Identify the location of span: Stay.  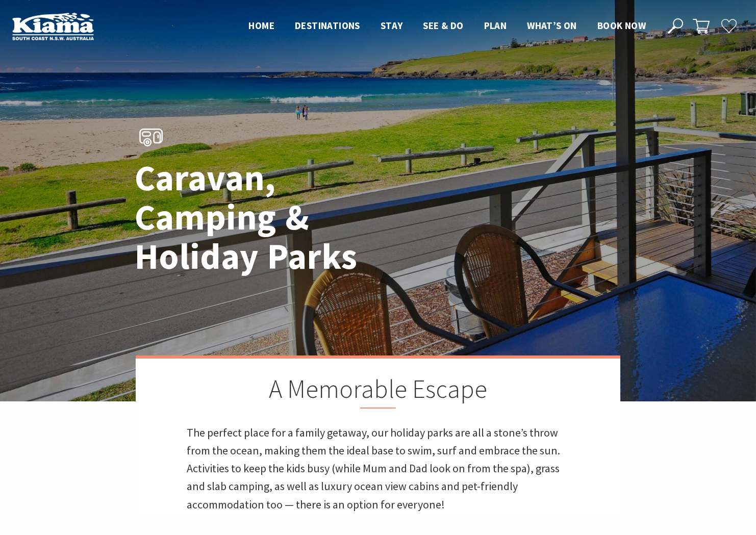
(392, 26).